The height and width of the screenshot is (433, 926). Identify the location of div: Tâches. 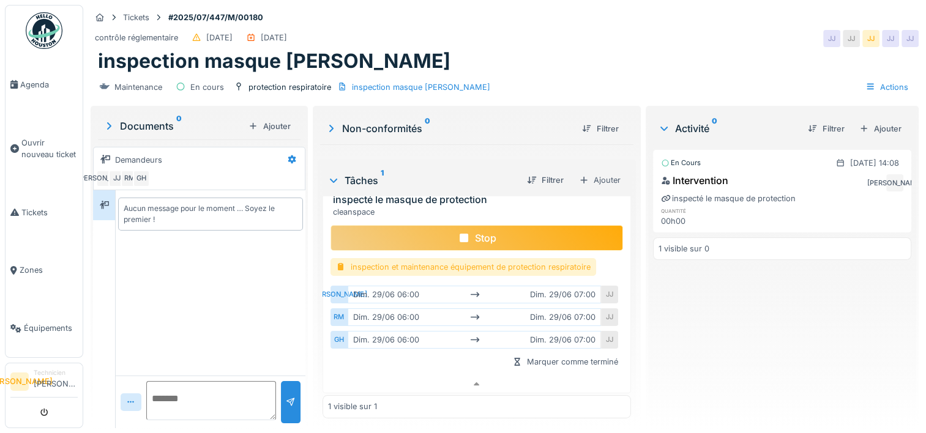
(422, 181).